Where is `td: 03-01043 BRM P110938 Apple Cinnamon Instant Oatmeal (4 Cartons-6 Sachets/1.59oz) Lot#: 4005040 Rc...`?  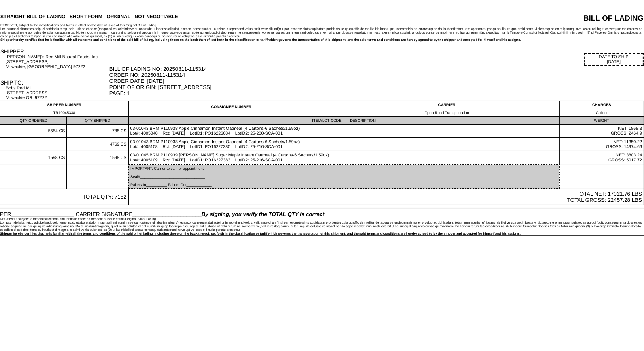 td: 03-01043 BRM P110938 Apple Cinnamon Instant Oatmeal (4 Cartons-6 Sachets/1.59oz) Lot#: 4005040 Rc... is located at coordinates (344, 131).